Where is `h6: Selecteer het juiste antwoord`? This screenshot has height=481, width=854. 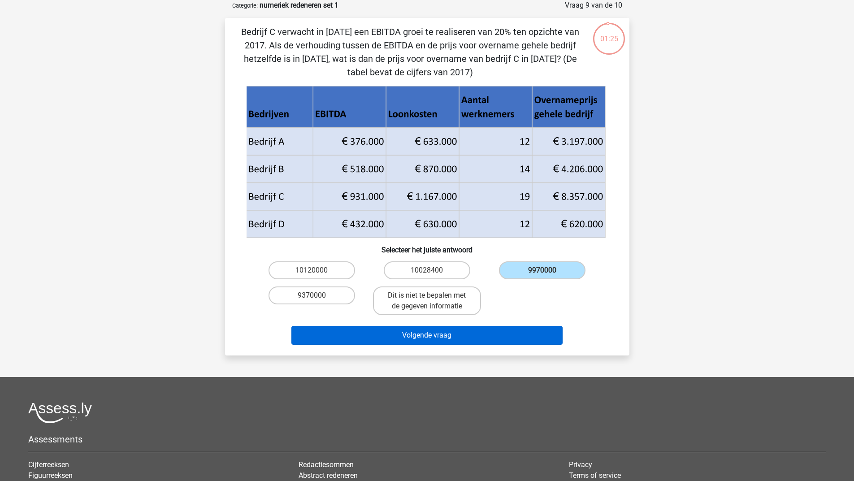
h6: Selecteer het juiste antwoord is located at coordinates (427, 246).